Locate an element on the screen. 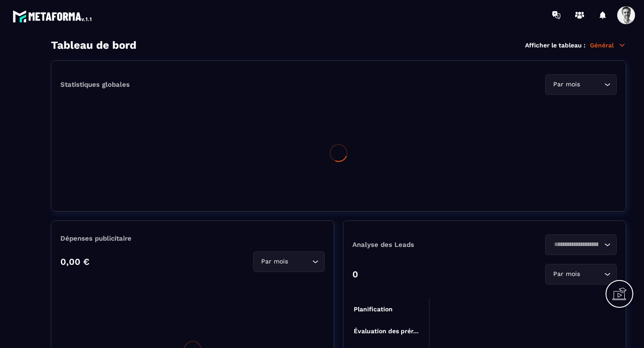  p: 0 is located at coordinates (355, 275).